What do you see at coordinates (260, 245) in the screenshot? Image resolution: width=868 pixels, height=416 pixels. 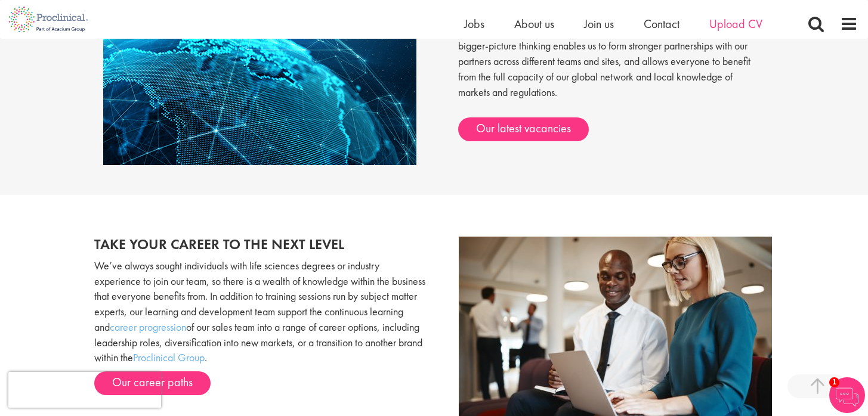 I see `h2: Take your career to the next level` at bounding box center [260, 245].